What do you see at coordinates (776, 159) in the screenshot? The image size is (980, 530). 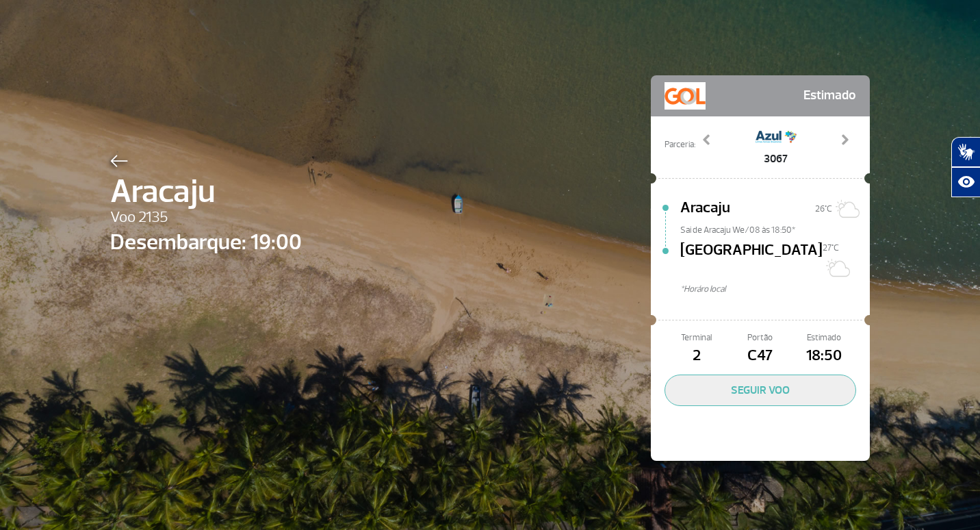 I see `span: 3067` at bounding box center [776, 159].